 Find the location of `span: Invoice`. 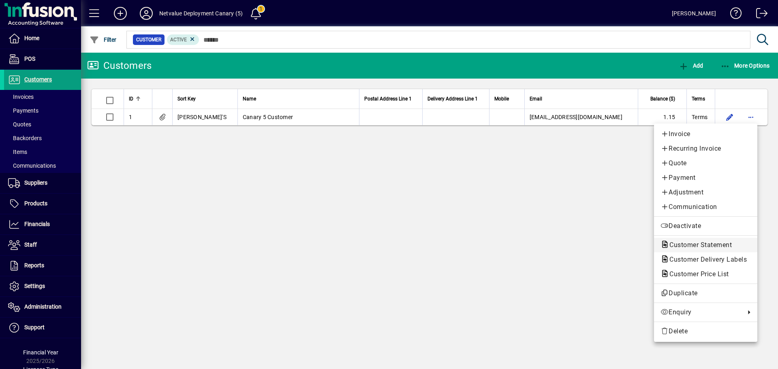

span: Invoice is located at coordinates (705, 134).